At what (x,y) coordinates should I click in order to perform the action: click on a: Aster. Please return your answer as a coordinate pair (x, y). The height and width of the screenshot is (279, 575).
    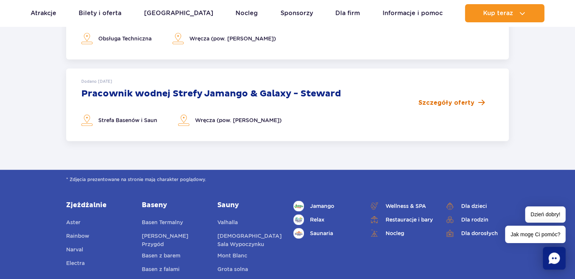
    Looking at the image, I should click on (73, 224).